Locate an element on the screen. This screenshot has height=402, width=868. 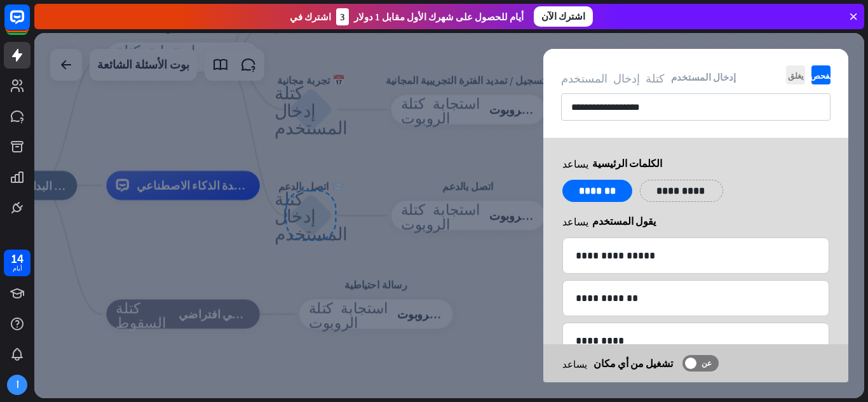
font: إدخال المستخدم is located at coordinates (704, 77).